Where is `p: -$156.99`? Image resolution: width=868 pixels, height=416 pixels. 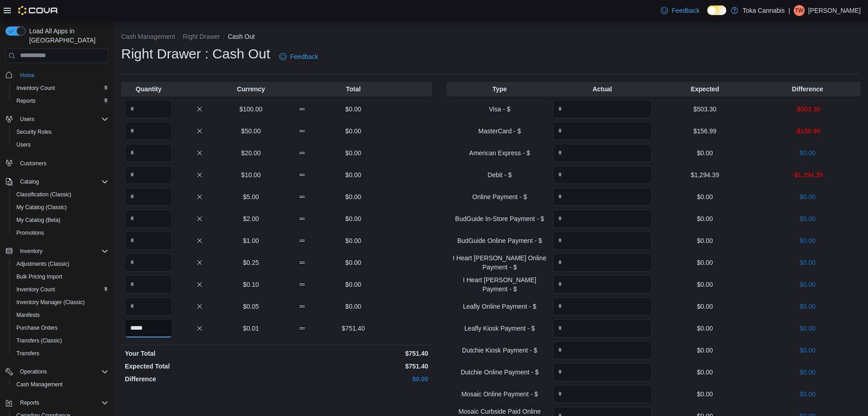
p: -$156.99 is located at coordinates (808, 131).